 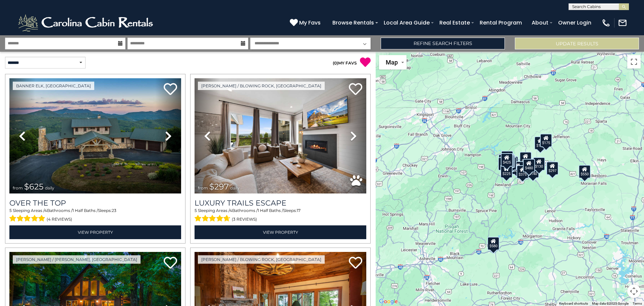 What do you see at coordinates (540, 22) in the screenshot?
I see `a: About` at bounding box center [540, 22].